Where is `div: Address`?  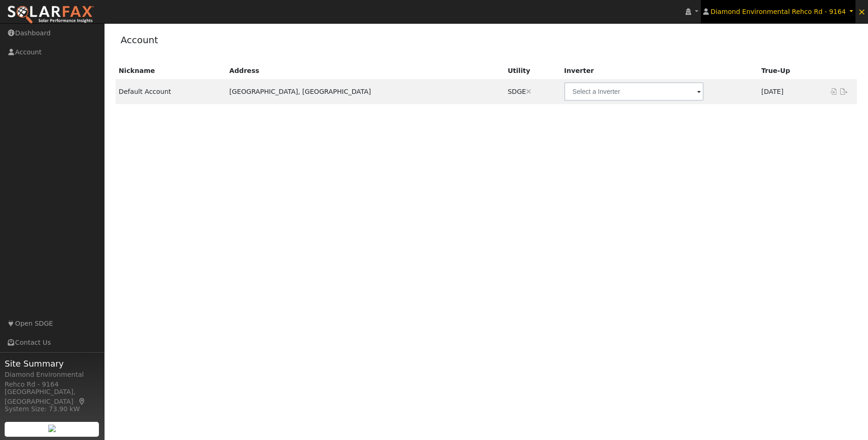
div: Address is located at coordinates (365, 70).